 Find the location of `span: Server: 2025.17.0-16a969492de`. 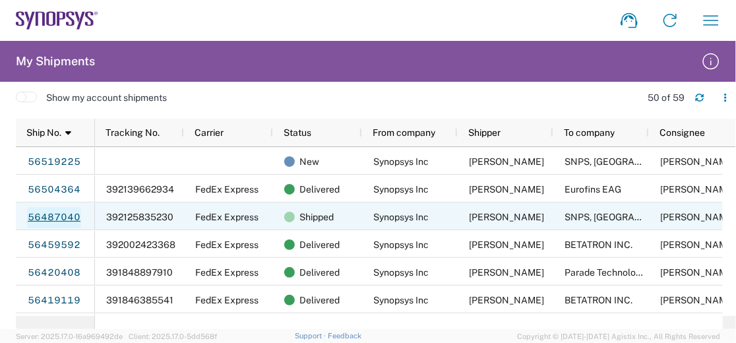

span: Server: 2025.17.0-16a969492de is located at coordinates (69, 336).